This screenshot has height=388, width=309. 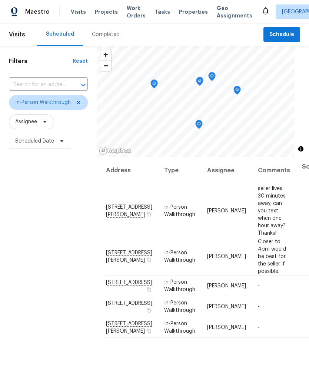 I want to click on span: Maestro, so click(x=37, y=12).